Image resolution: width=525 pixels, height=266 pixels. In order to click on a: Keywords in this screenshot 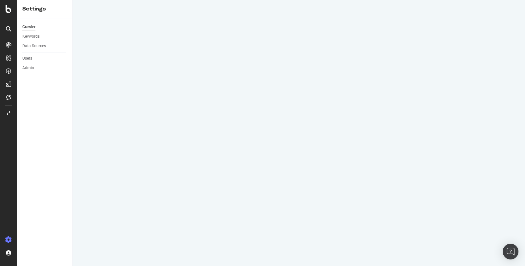, I will do `click(45, 36)`.